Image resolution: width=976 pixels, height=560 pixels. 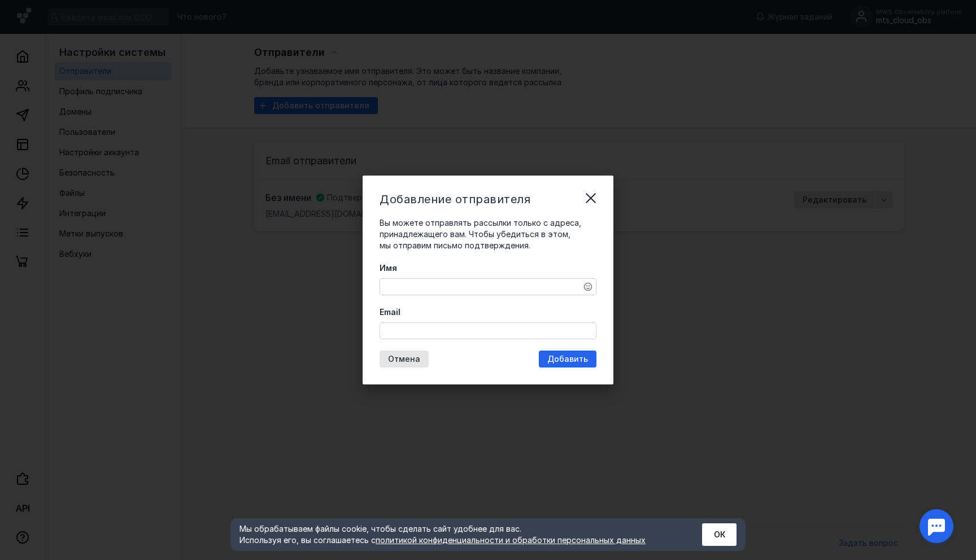 I want to click on button: Добавить, so click(x=567, y=359).